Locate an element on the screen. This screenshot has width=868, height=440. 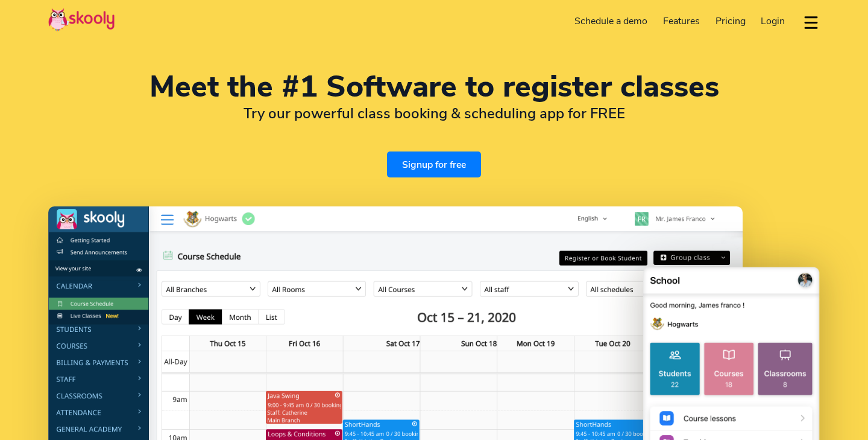
span: Login is located at coordinates (773, 21).